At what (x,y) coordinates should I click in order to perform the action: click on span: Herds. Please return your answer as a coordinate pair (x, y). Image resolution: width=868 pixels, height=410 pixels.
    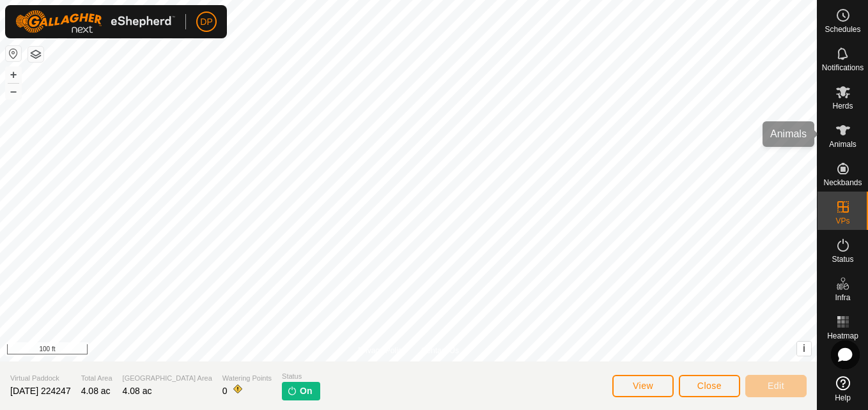
    Looking at the image, I should click on (842, 106).